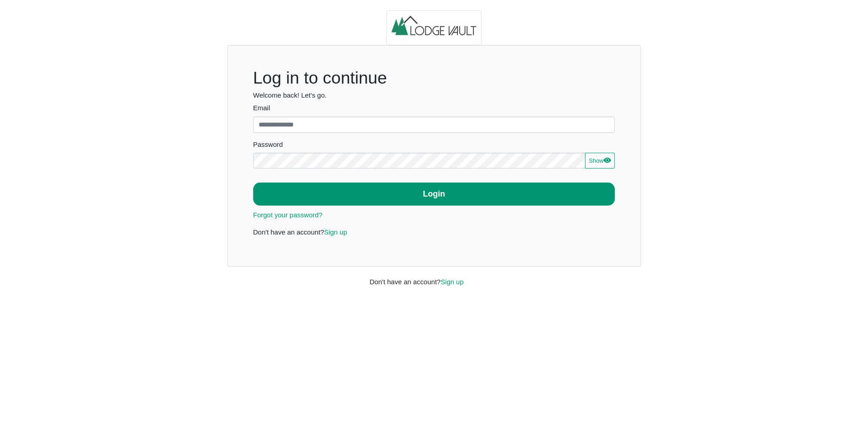 This screenshot has width=868, height=427. What do you see at coordinates (607, 160) in the screenshot?
I see `svg: eye fill` at bounding box center [607, 160].